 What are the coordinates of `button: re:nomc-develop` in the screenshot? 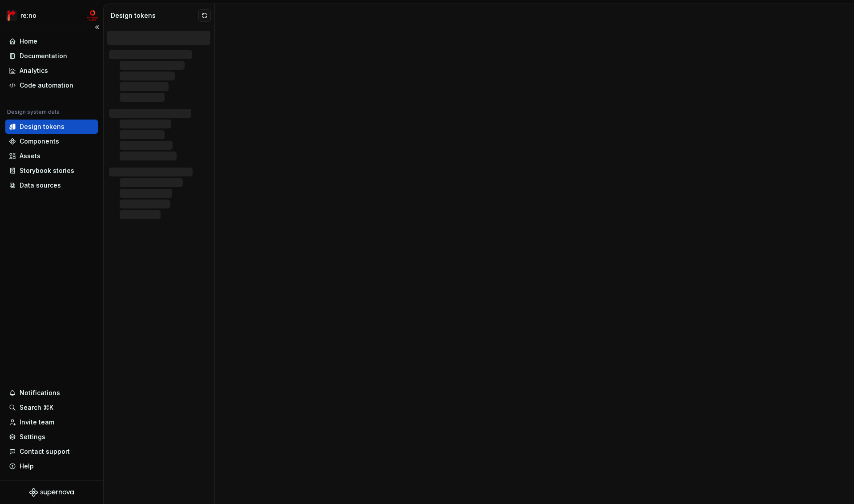 It's located at (51, 15).